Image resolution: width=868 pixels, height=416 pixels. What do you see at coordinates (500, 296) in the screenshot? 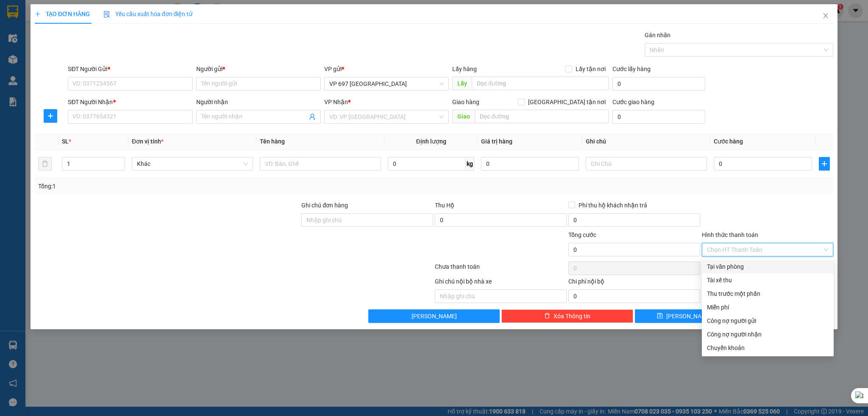
I see `input: Nhập ghi chú` at bounding box center [500, 296].